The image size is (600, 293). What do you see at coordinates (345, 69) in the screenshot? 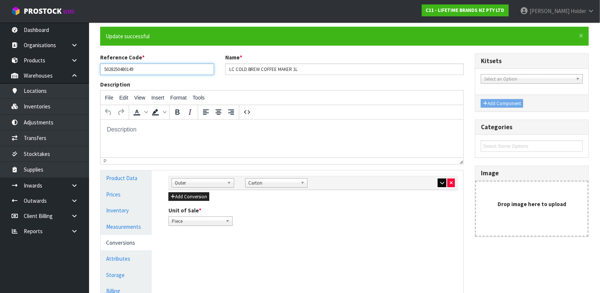
I see `input: Name` at bounding box center [345, 69].